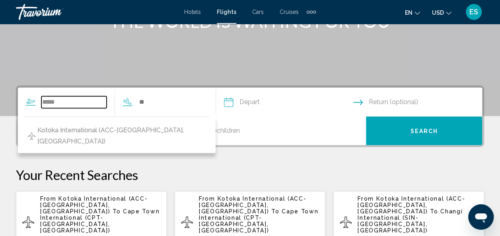 This screenshot has height=236, width=500. What do you see at coordinates (258, 12) in the screenshot?
I see `span: Cars` at bounding box center [258, 12].